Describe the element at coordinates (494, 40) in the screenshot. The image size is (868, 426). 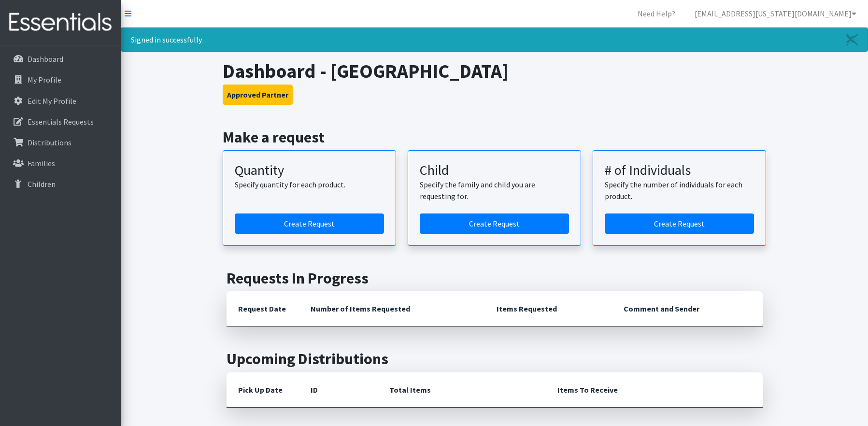
I see `div: Signed in successfully.` at that location.